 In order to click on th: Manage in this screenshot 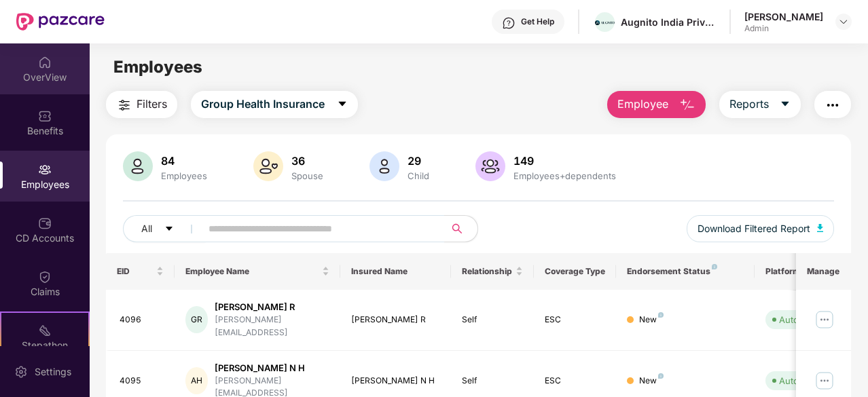, I will do `click(823, 272)`.